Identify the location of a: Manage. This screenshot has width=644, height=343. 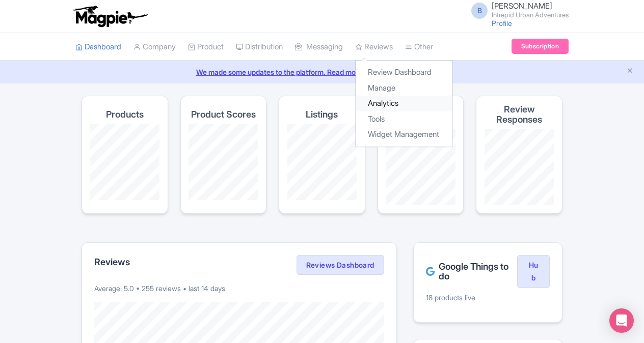
(404, 88).